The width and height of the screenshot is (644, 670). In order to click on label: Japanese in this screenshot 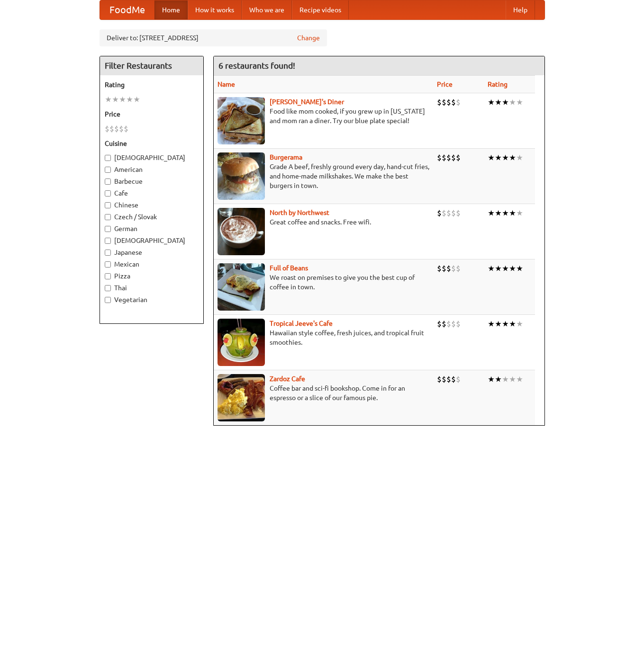, I will do `click(152, 253)`.